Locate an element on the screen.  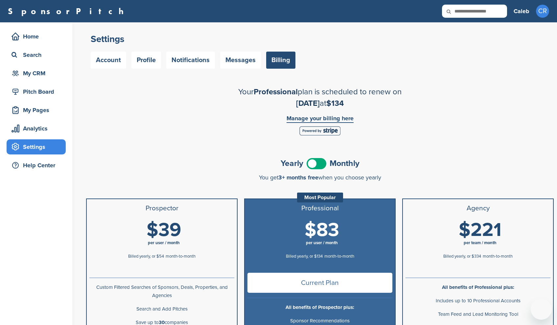
div: You get when you choose yearly is located at coordinates (320, 177).